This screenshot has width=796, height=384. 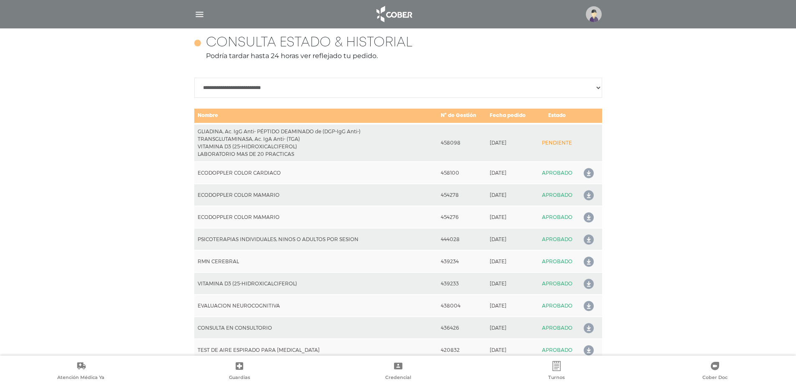 I want to click on a: Cober Doc, so click(x=715, y=372).